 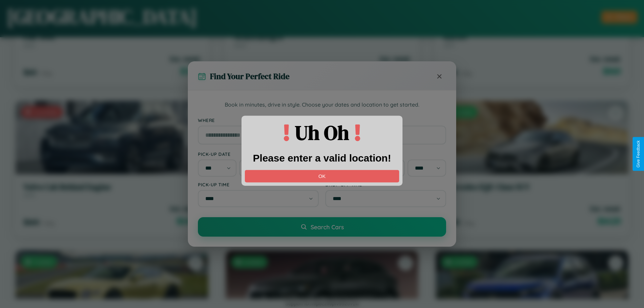 What do you see at coordinates (386, 154) in the screenshot?
I see `label: Drop-off Date` at bounding box center [386, 154].